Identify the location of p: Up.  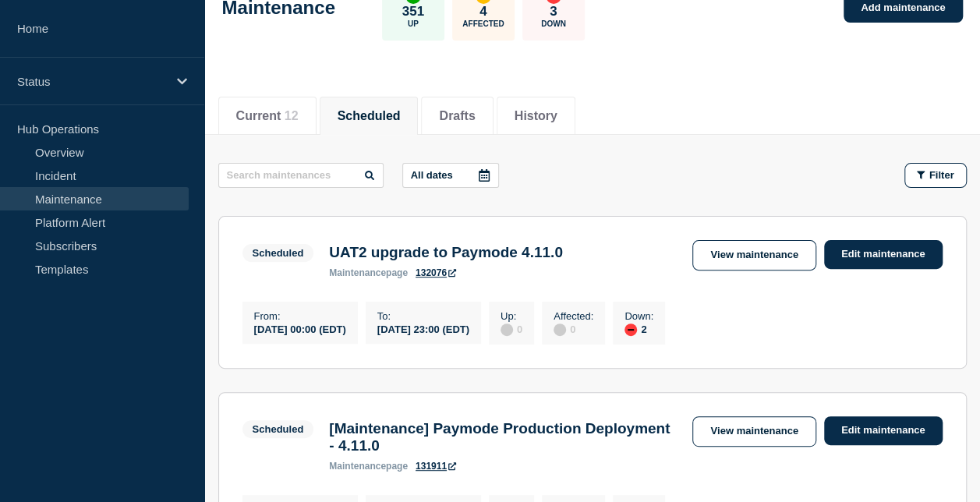
(413, 24).